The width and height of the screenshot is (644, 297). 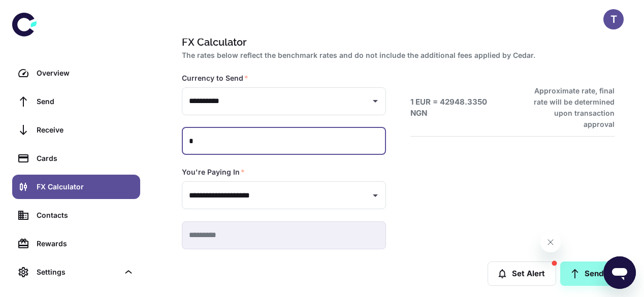 I want to click on a: FX Calculator, so click(x=76, y=187).